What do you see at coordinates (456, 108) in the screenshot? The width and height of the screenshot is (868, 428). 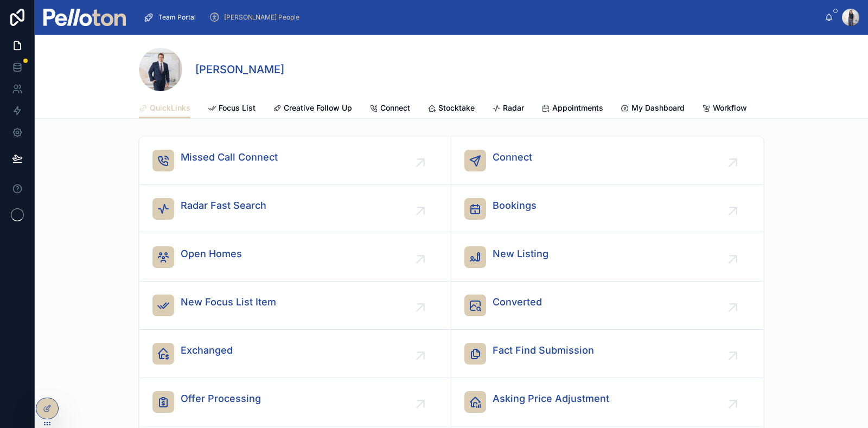 I see `span: Stocktake` at bounding box center [456, 108].